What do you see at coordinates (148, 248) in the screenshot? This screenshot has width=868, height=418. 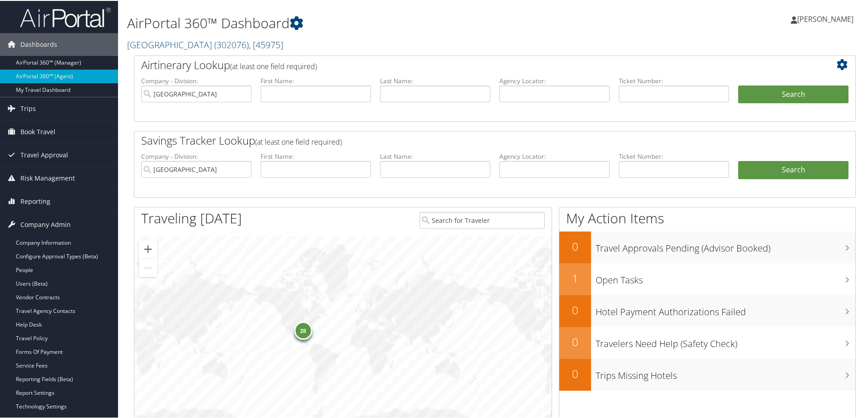 I see `button: Zoom in` at bounding box center [148, 248].